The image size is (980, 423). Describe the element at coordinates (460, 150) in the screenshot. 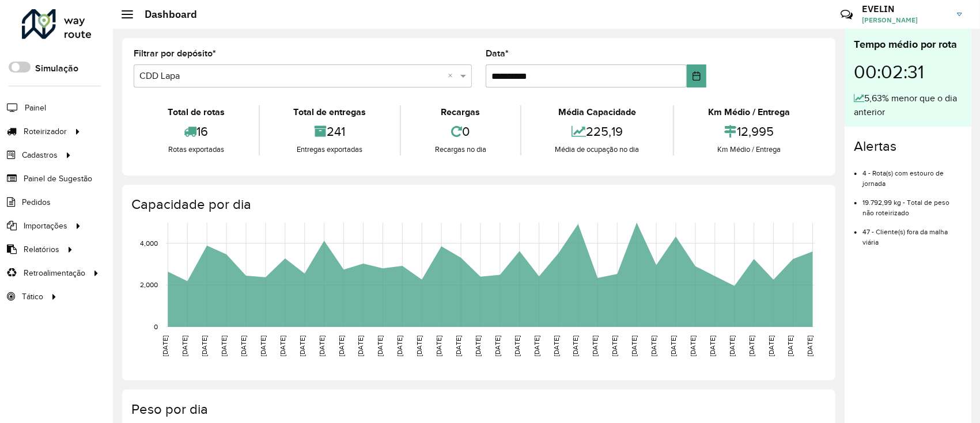

I see `div: Recargas no dia` at that location.